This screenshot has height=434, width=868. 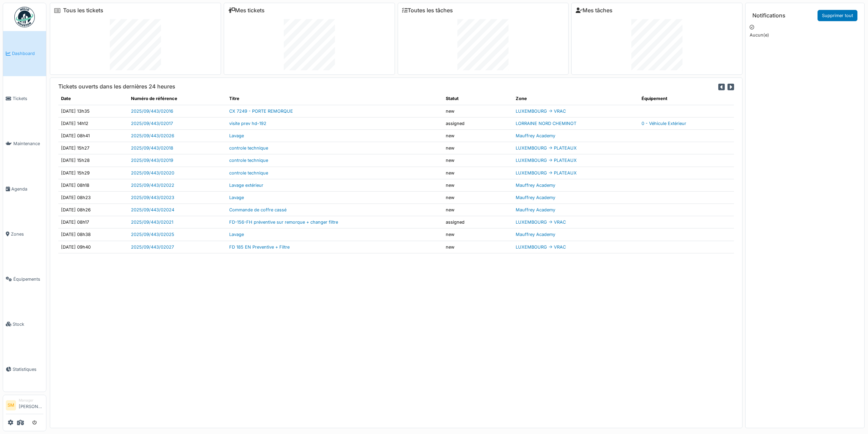 I want to click on span: Zones, so click(x=27, y=234).